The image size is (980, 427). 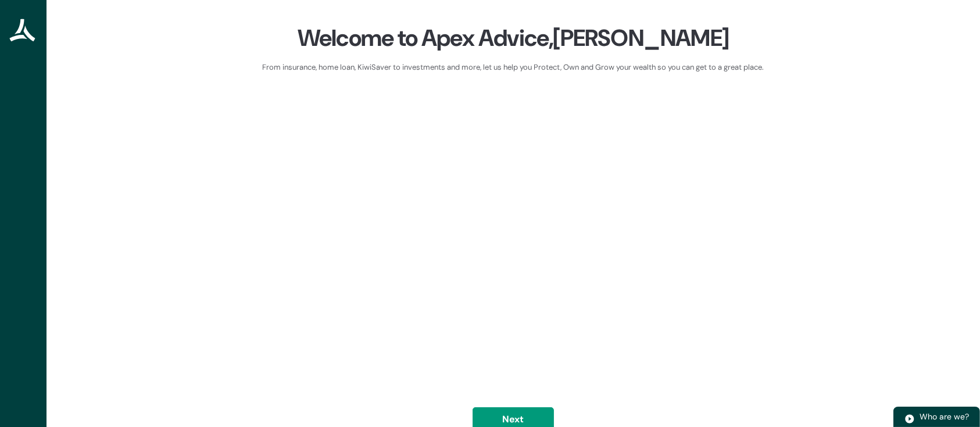 I want to click on img: play.svg, so click(x=909, y=419).